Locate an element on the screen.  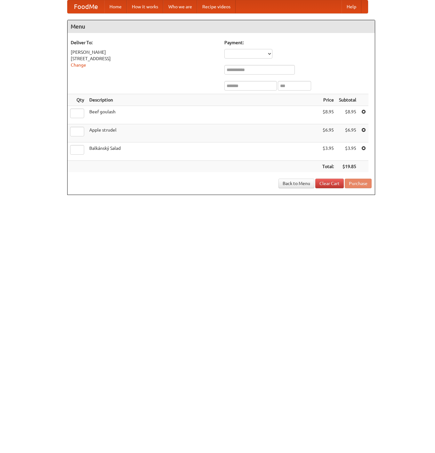
a: Recipe videos is located at coordinates (217, 7).